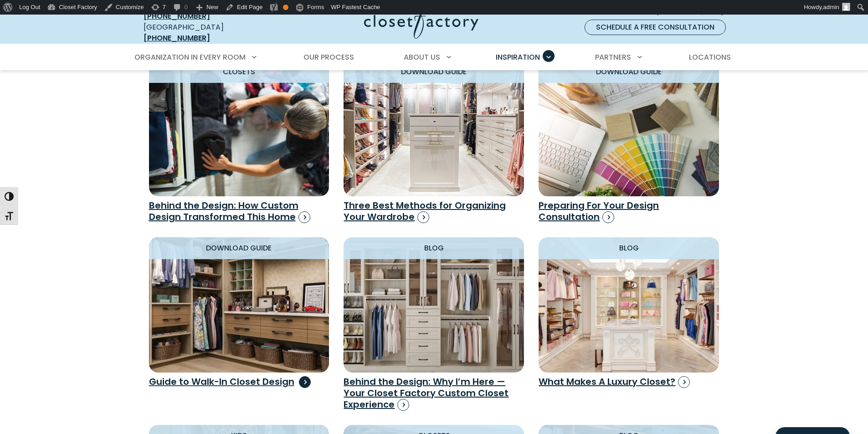 The height and width of the screenshot is (434, 868). Describe the element at coordinates (434, 141) in the screenshot. I see `a: download guide Three Best Methods for Organizing Your Wardrobe Three Best Methods for Organizing ...` at that location.